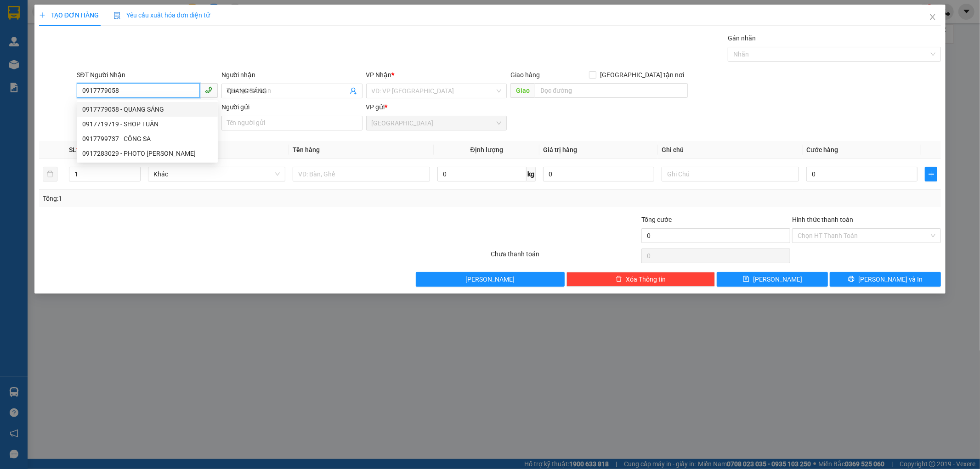  Describe the element at coordinates (741, 38) in the screenshot. I see `label: Gán nhãn` at that location.